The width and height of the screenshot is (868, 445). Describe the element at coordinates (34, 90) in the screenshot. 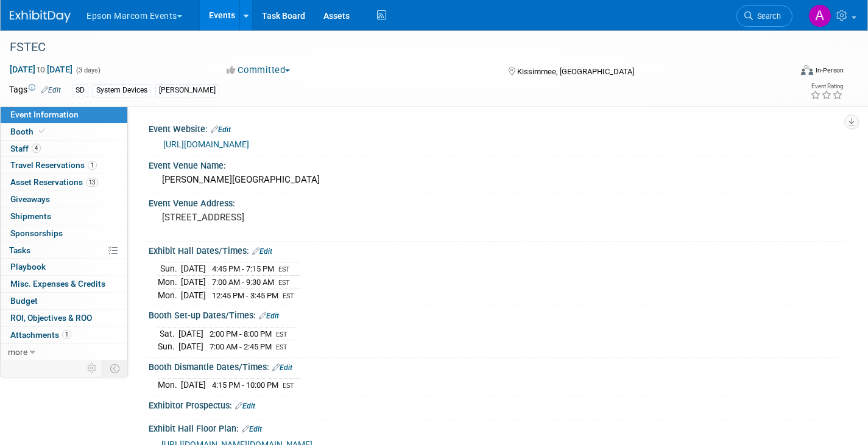

I see `td: Tags` at that location.